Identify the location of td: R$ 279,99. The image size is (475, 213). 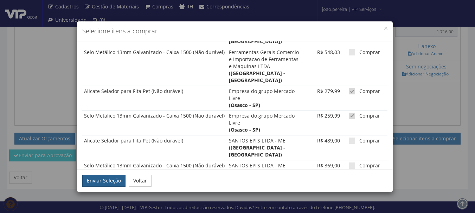
(322, 98).